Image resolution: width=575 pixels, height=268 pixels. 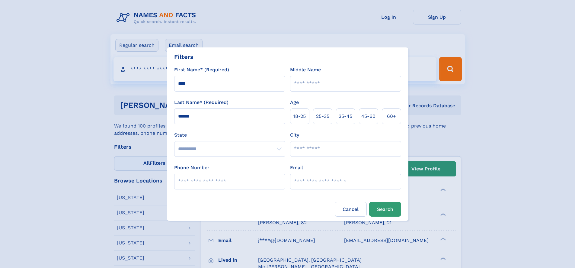 I want to click on label: Last Name* (Required), so click(x=201, y=102).